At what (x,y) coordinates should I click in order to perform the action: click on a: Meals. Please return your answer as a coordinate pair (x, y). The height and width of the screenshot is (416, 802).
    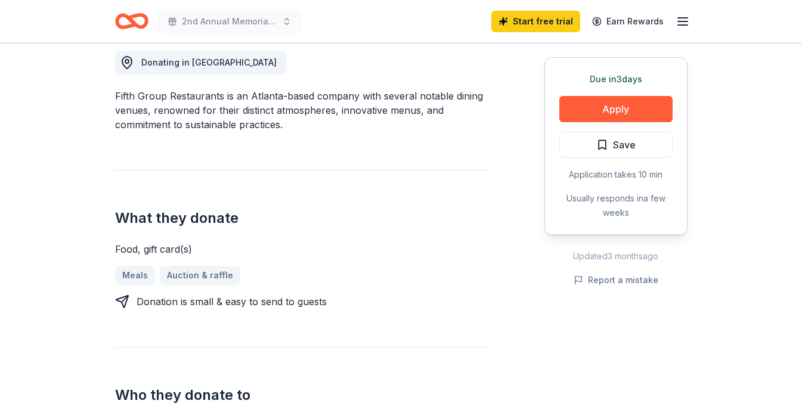
    Looking at the image, I should click on (135, 275).